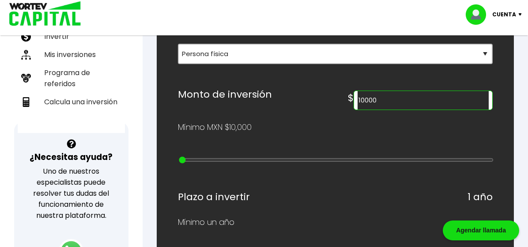  Describe the element at coordinates (71, 54) in the screenshot. I see `li: Mis inversiones` at that location.